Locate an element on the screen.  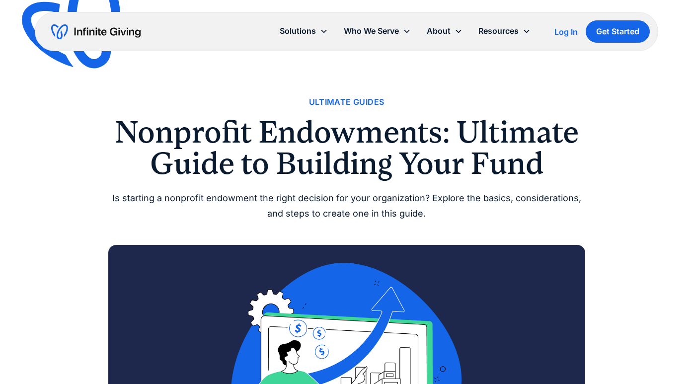
div: Log In is located at coordinates (566, 32).